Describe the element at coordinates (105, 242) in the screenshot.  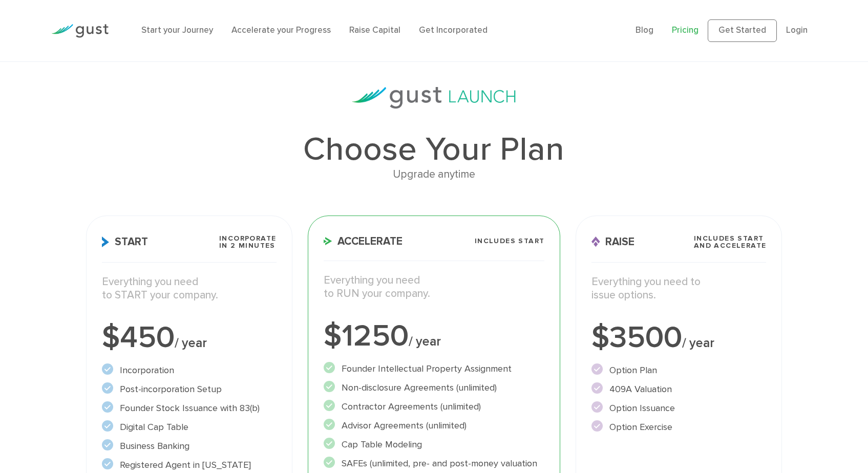
I see `img: Start Icon X2` at that location.